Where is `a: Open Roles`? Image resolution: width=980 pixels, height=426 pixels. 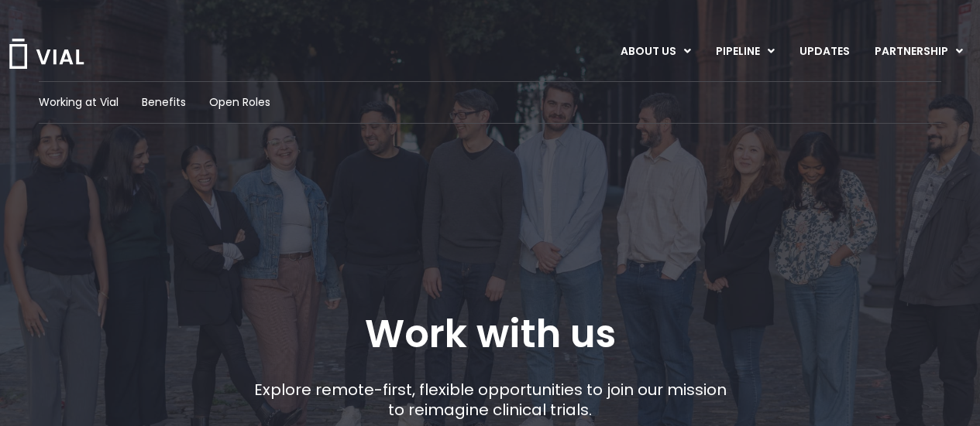 a: Open Roles is located at coordinates (239, 102).